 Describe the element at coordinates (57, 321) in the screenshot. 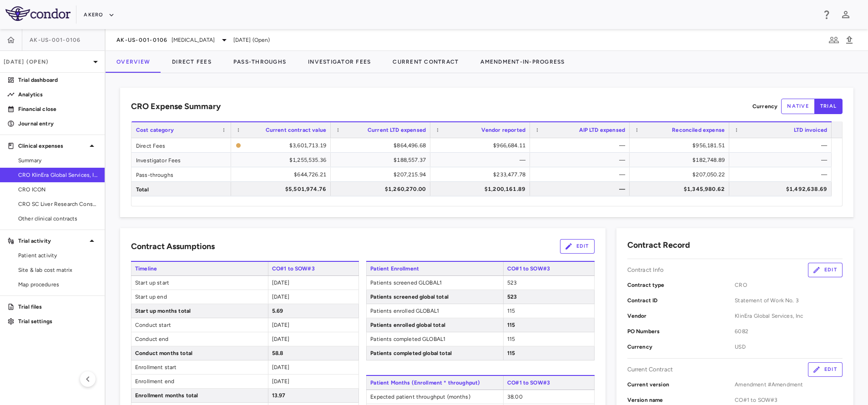

I see `p: Trial settings` at that location.